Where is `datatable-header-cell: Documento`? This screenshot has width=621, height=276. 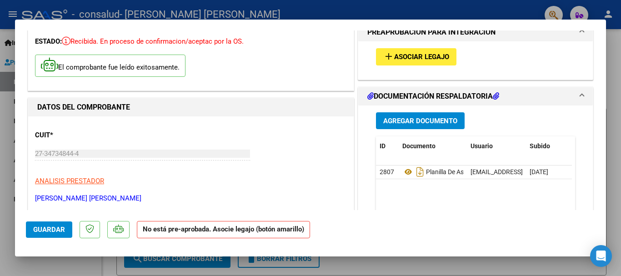 datatable-header-cell: Documento is located at coordinates (432, 146).